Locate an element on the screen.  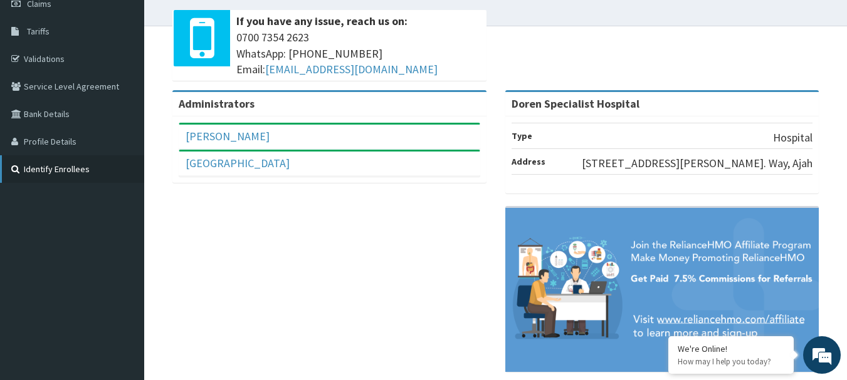
p: Hospital is located at coordinates (792, 138).